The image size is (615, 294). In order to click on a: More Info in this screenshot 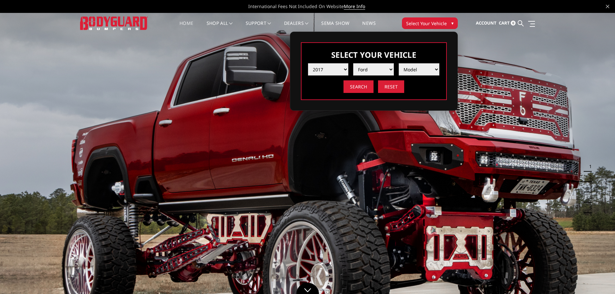, I will do `click(354, 6)`.